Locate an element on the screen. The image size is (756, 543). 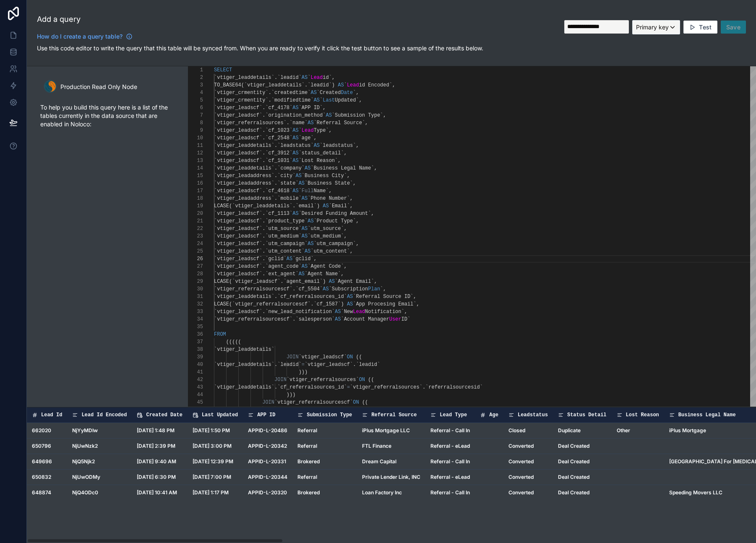
span: `App Procesing Email` is located at coordinates (384, 304).